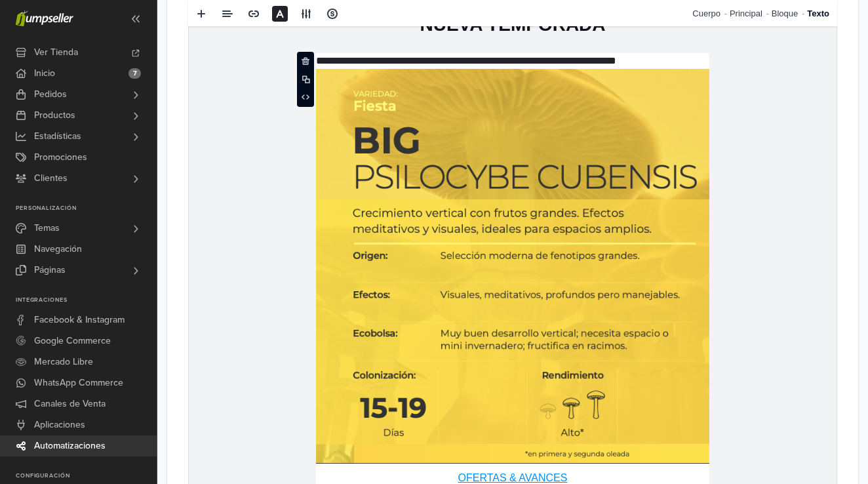 The width and height of the screenshot is (868, 484). I want to click on span: Ver Tienda, so click(56, 53).